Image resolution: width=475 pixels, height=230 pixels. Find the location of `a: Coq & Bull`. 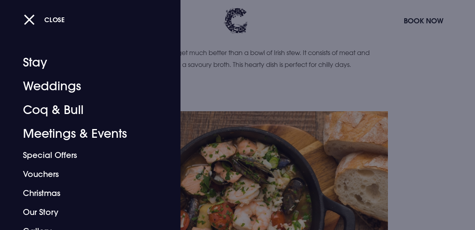

a: Coq & Bull is located at coordinates (85, 110).